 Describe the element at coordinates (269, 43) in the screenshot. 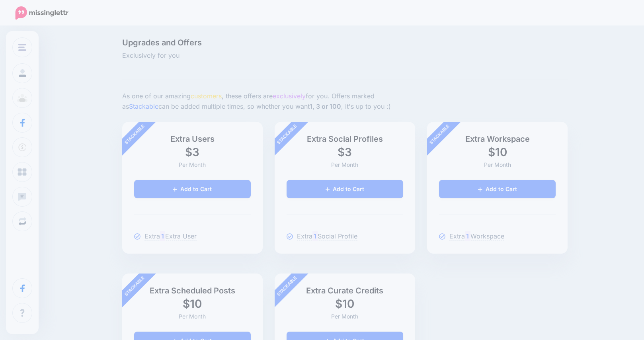

I see `span: Upgrades and Offers` at that location.